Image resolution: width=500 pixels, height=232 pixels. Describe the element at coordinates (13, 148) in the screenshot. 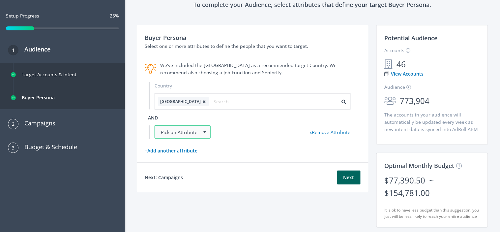

I see `span: 3` at that location.